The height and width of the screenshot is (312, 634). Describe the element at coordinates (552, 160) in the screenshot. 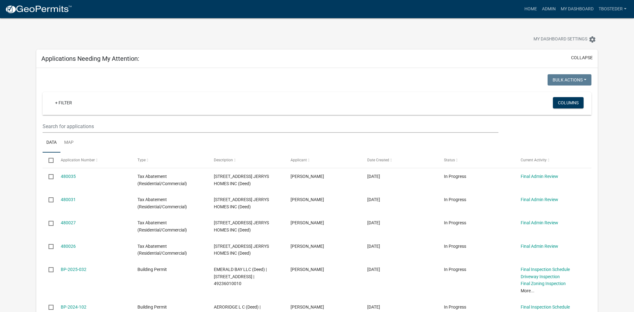

I see `datatable-header-cell: Current Activity` at that location.